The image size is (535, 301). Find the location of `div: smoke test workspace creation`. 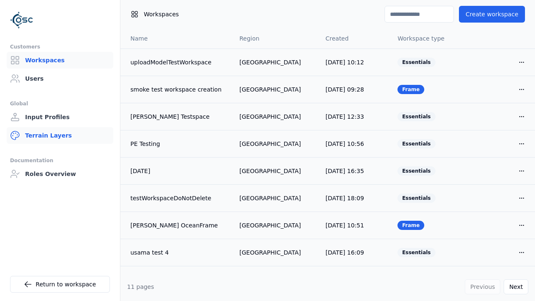

div: smoke test workspace creation is located at coordinates (178, 89).